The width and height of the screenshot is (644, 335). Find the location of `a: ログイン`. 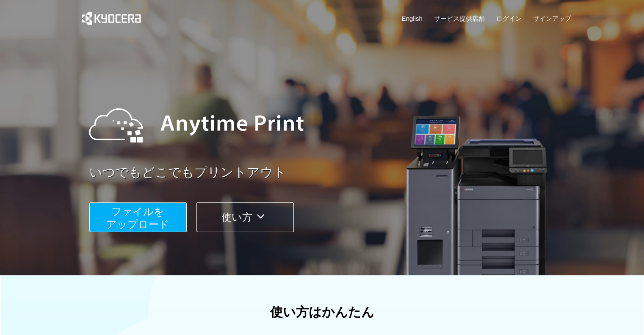

a: ログイン is located at coordinates (509, 18).